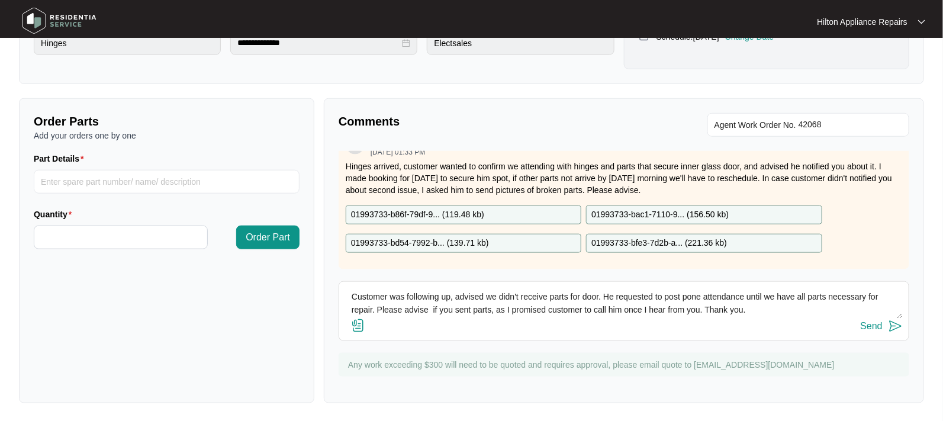 This screenshot has height=421, width=943. I want to click on img: residentia service logo, so click(59, 21).